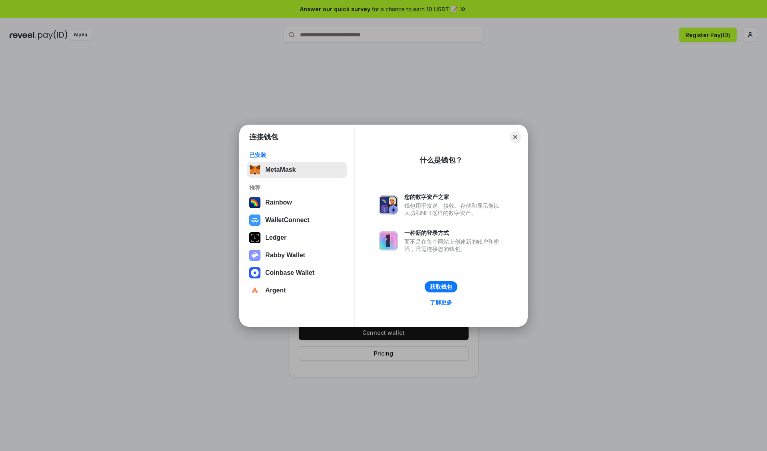  I want to click on div: 获取钱包, so click(441, 287).